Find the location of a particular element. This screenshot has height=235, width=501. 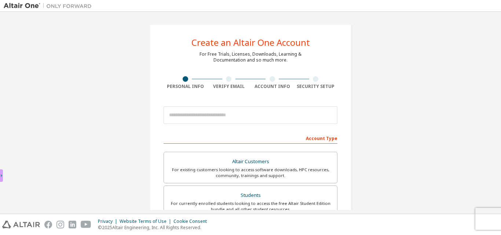

div: Create an Altair One Account is located at coordinates (251, 43).